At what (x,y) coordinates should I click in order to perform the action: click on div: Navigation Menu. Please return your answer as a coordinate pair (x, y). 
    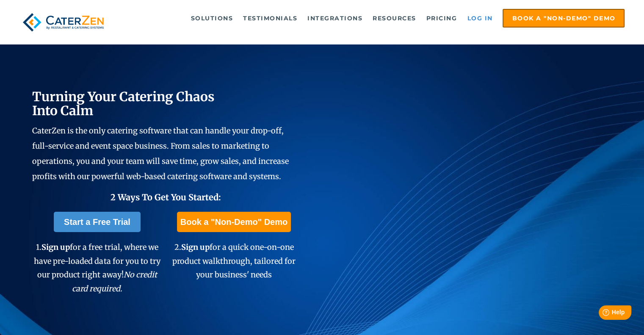
    Looking at the image, I should click on (373, 18).